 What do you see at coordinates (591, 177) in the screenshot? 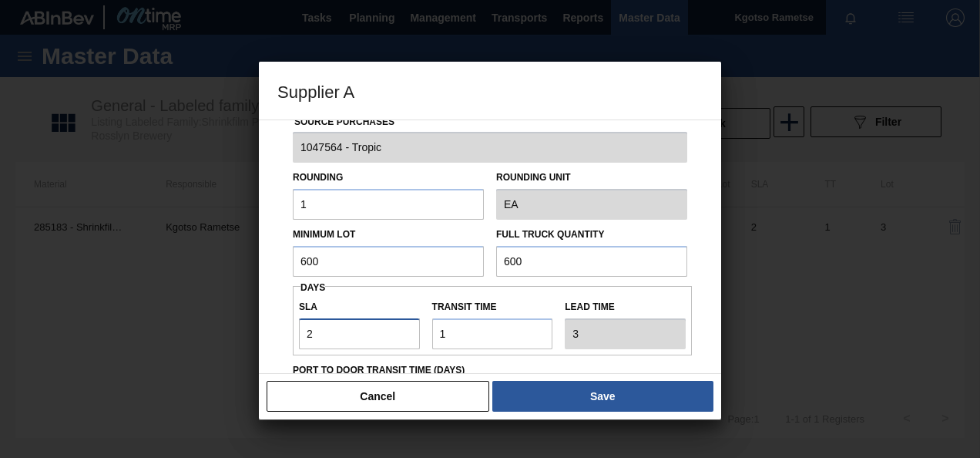
I see `label: Rounding Unit` at bounding box center [591, 177].